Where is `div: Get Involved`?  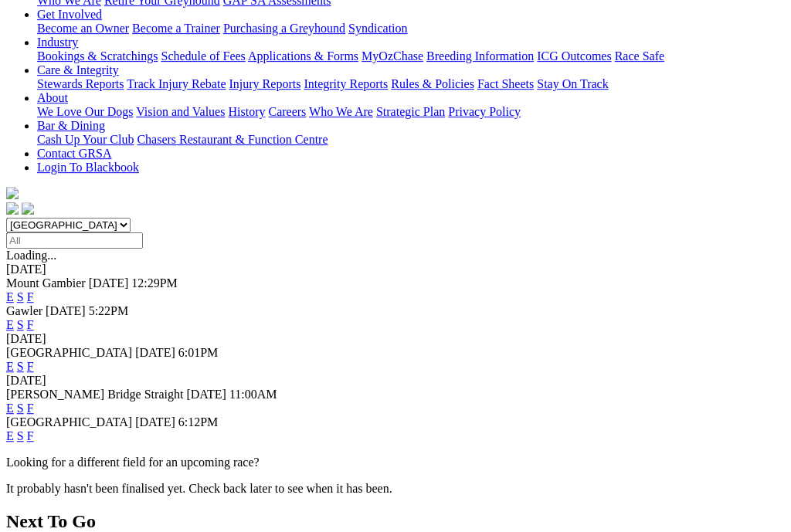
div: Get Involved is located at coordinates (411, 29).